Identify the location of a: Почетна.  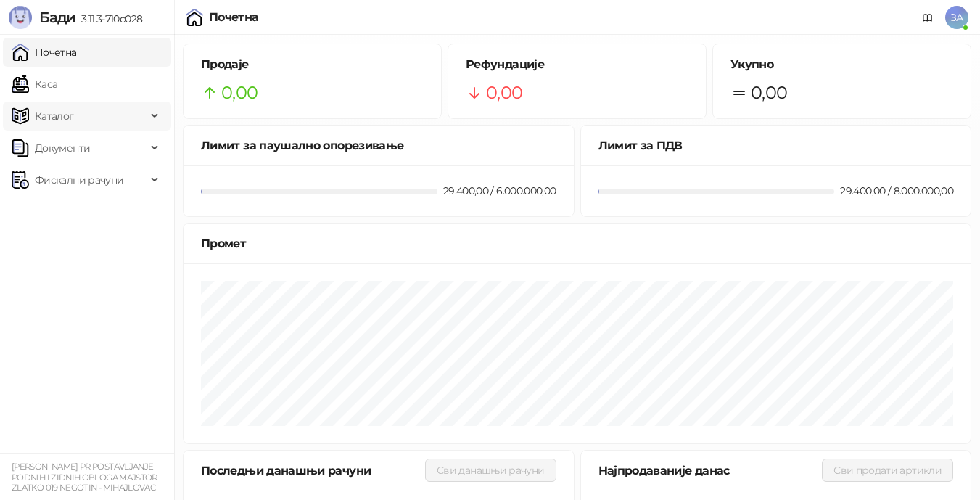
(45, 53).